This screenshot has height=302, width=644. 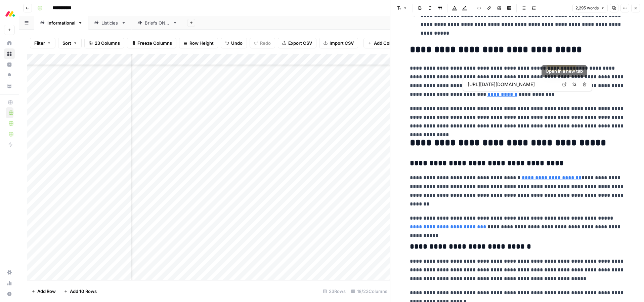 I want to click on span: Add 10 Rows, so click(x=83, y=291).